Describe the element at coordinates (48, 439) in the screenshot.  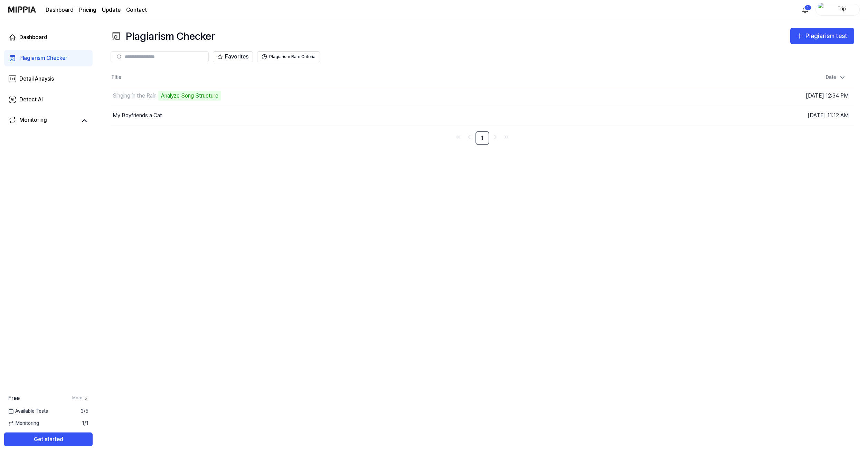
I see `button: Get started` at that location.